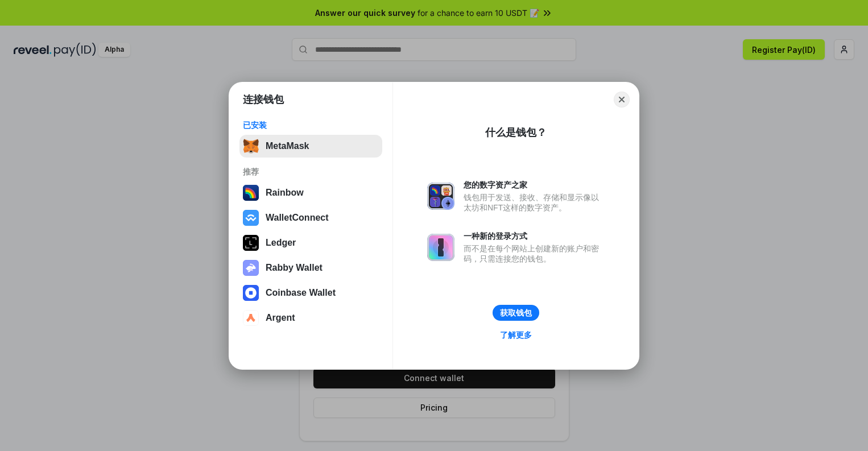 The width and height of the screenshot is (868, 451). I want to click on button: Ledger, so click(310, 243).